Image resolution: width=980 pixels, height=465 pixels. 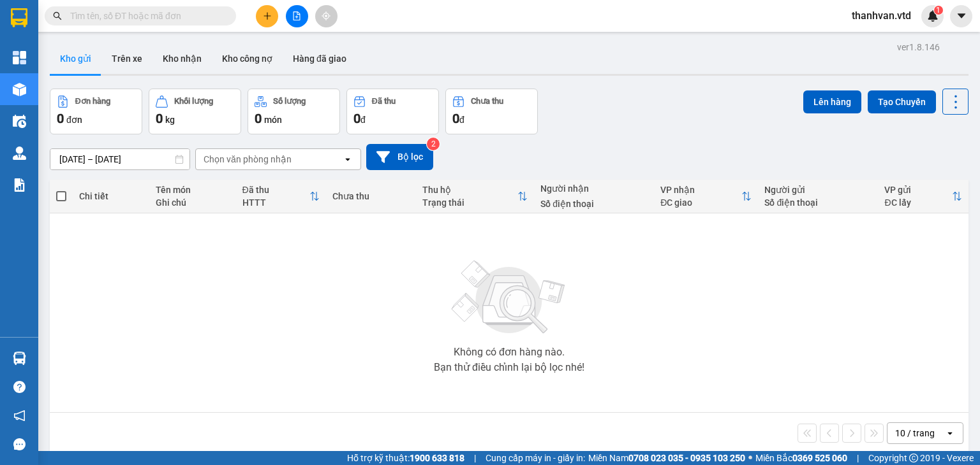 I want to click on div: VP nhận, so click(x=701, y=190).